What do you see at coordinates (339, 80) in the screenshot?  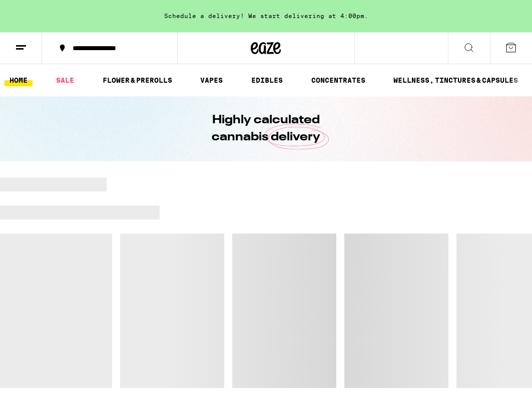 I see `a: CONCENTRATES` at bounding box center [339, 80].